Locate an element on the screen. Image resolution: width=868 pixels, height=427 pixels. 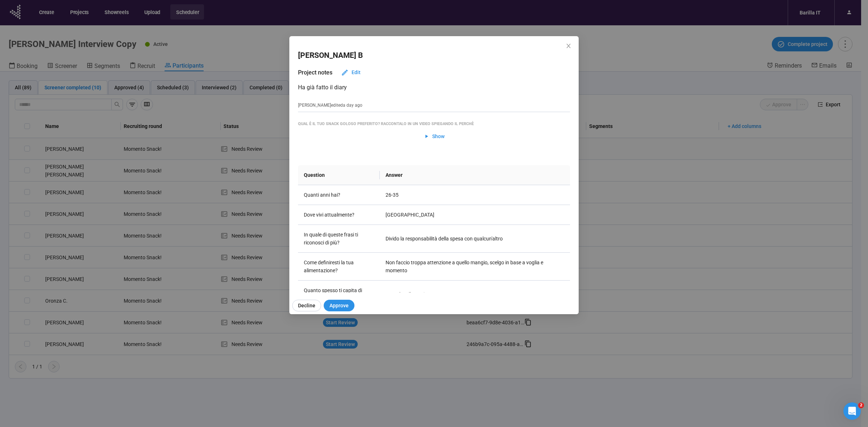
td: 26-35 is located at coordinates (475, 195).